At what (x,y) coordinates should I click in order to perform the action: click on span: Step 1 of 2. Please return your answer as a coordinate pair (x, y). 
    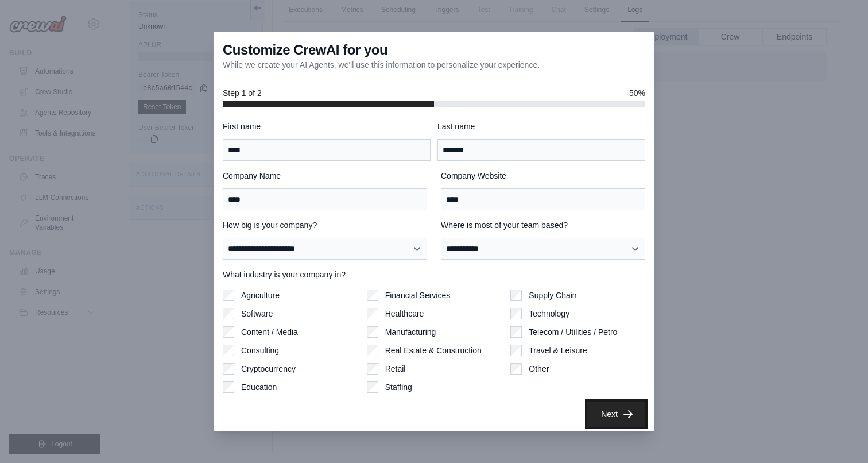
    Looking at the image, I should click on (242, 93).